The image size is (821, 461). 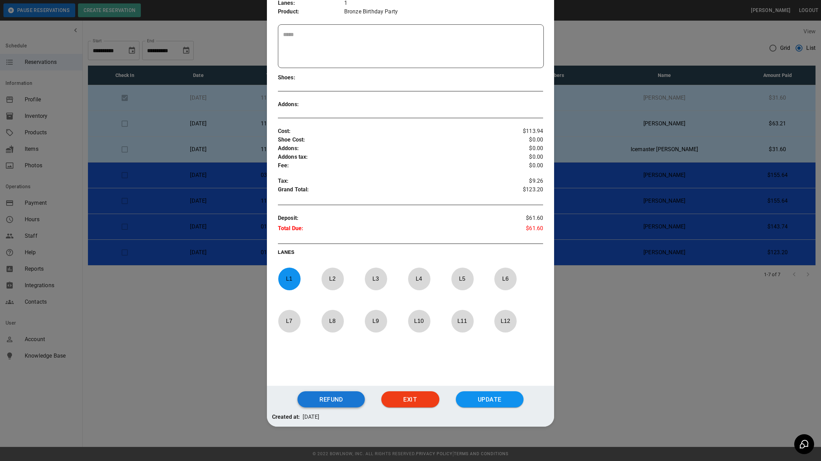 What do you see at coordinates (462, 321) in the screenshot?
I see `p: L 11` at bounding box center [462, 321].